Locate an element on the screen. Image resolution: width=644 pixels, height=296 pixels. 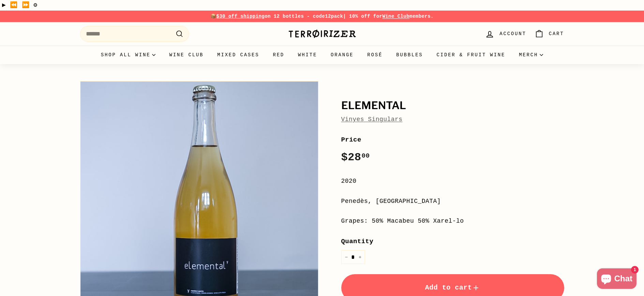
a: Cart is located at coordinates (549, 34).